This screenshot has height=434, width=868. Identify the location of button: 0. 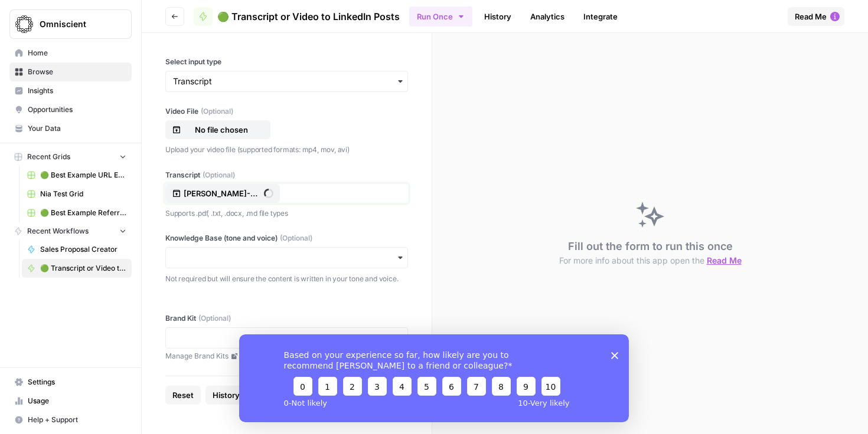
(63, 52).